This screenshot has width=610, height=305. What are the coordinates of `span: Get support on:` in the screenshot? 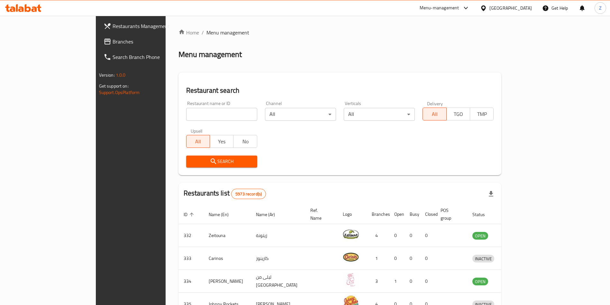 It's located at (114, 86).